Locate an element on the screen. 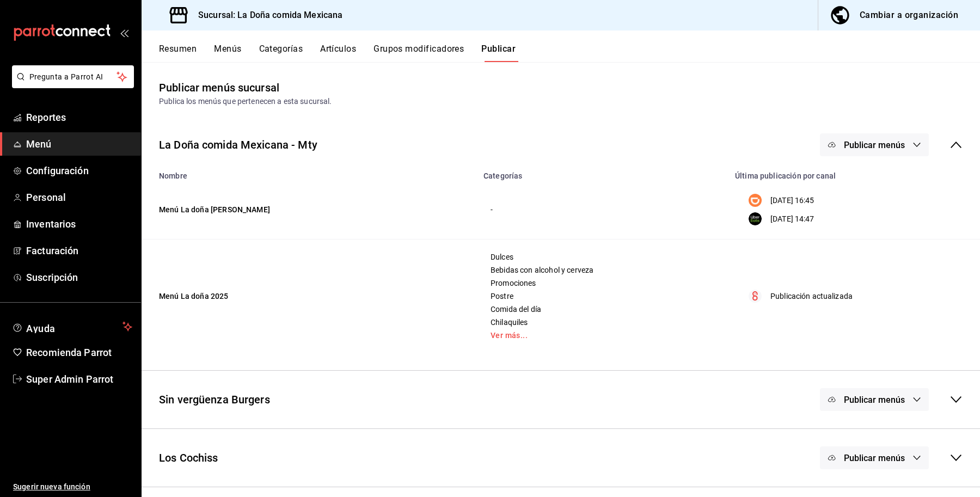 The height and width of the screenshot is (497, 980). button: Pregunta a Parrot AI is located at coordinates (73, 77).